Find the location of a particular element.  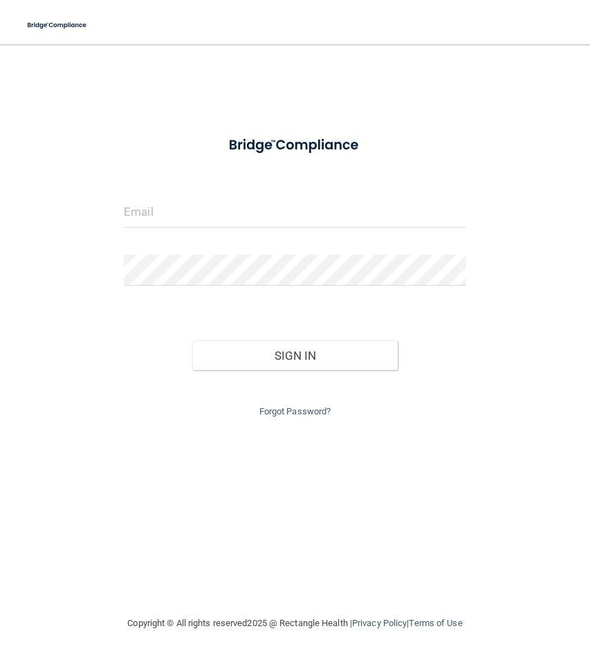

div: Copyright © All rights reserved 2025 @ Rectangle Health | | is located at coordinates (296, 624).